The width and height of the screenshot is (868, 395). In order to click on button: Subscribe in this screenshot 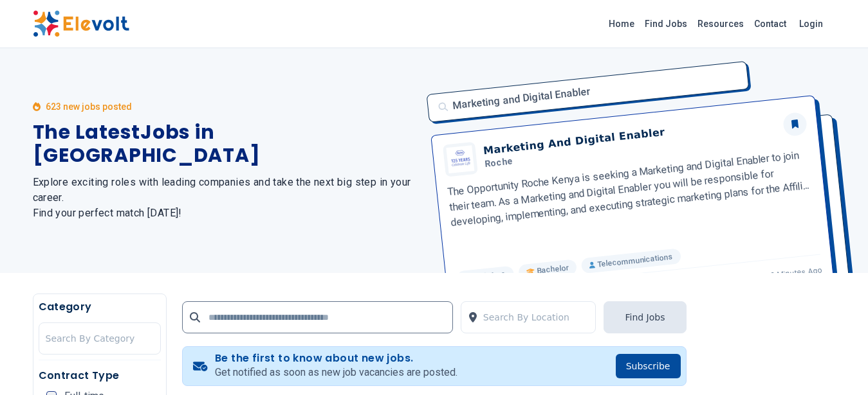, I will do `click(648, 366)`.